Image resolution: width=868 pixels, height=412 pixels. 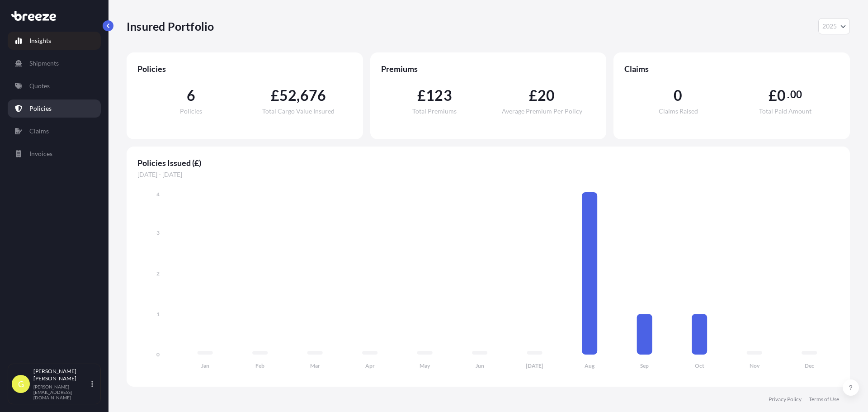 I want to click on a: Insights, so click(x=54, y=41).